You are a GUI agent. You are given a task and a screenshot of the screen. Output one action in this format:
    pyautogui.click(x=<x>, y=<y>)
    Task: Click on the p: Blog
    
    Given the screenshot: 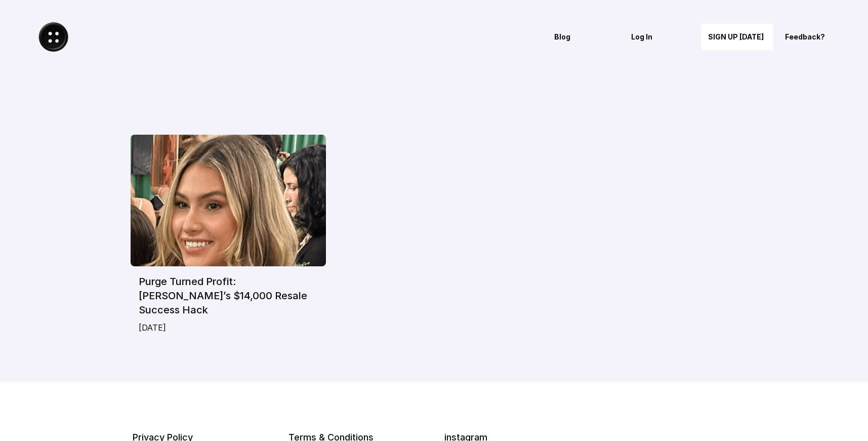 What is the action you would take?
    pyautogui.click(x=583, y=37)
    